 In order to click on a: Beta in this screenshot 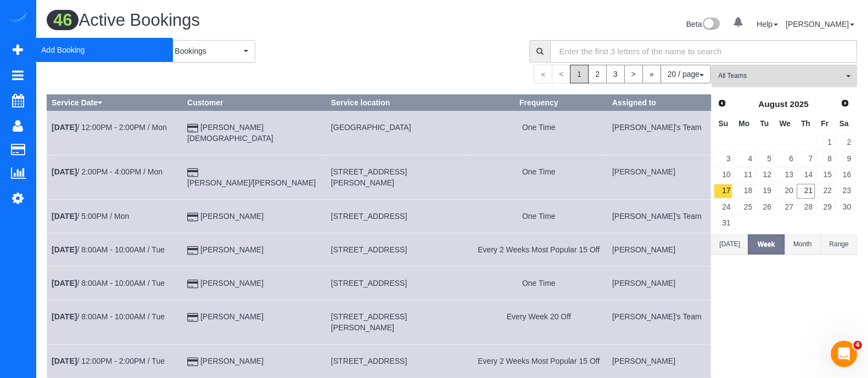, I will do `click(704, 24)`.